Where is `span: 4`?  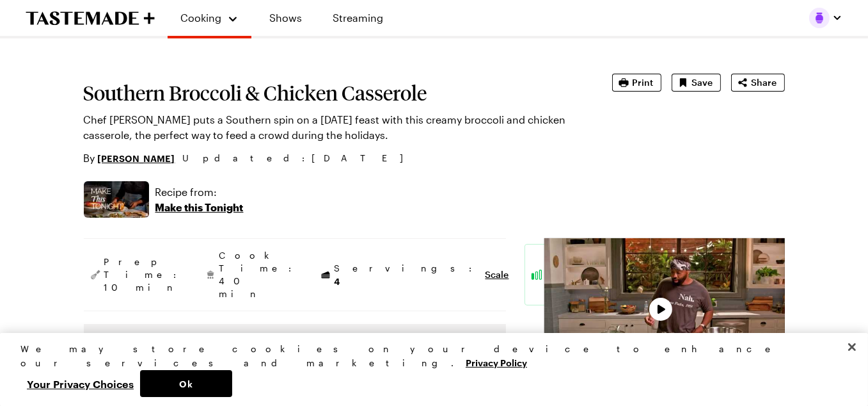
span: 4 is located at coordinates (337, 280).